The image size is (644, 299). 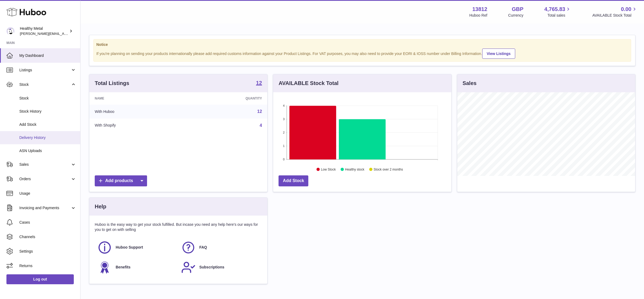 What do you see at coordinates (478, 15) in the screenshot?
I see `div: Huboo Ref` at bounding box center [478, 15].